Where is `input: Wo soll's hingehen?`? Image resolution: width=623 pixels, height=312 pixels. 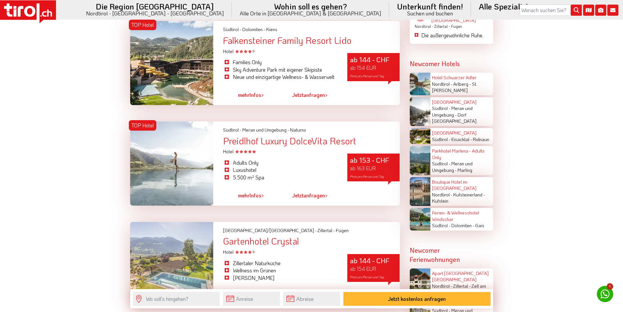
input: Wo soll's hingehen? is located at coordinates (176, 298).